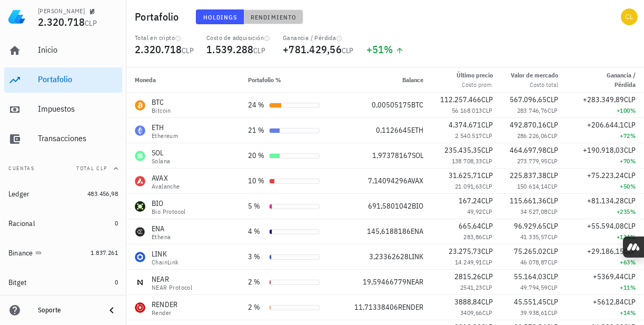 The image size is (644, 325). Describe the element at coordinates (78, 79) in the screenshot. I see `div: Portafolio` at that location.